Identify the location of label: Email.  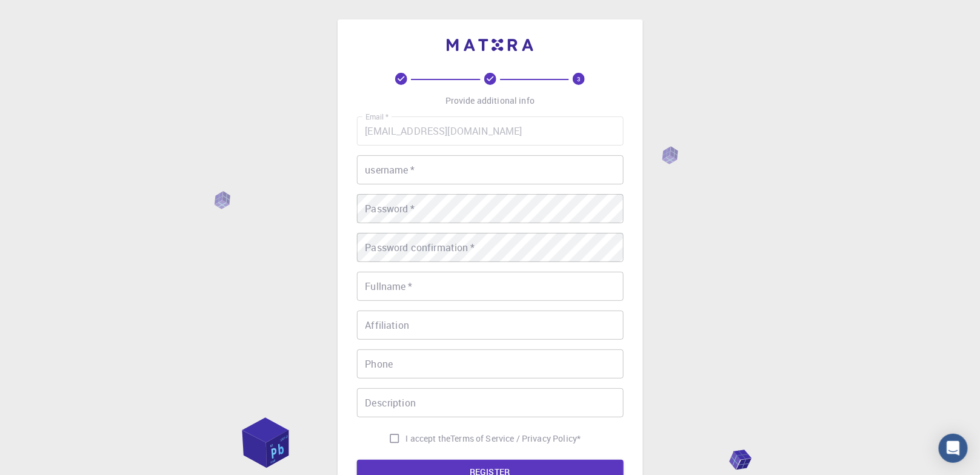
(377, 117).